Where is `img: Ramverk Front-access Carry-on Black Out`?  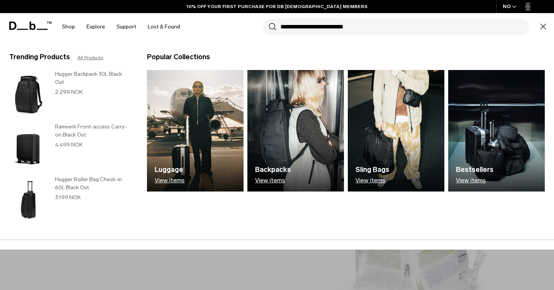 img: Ramverk Front-access Carry-on Black Out is located at coordinates (28, 147).